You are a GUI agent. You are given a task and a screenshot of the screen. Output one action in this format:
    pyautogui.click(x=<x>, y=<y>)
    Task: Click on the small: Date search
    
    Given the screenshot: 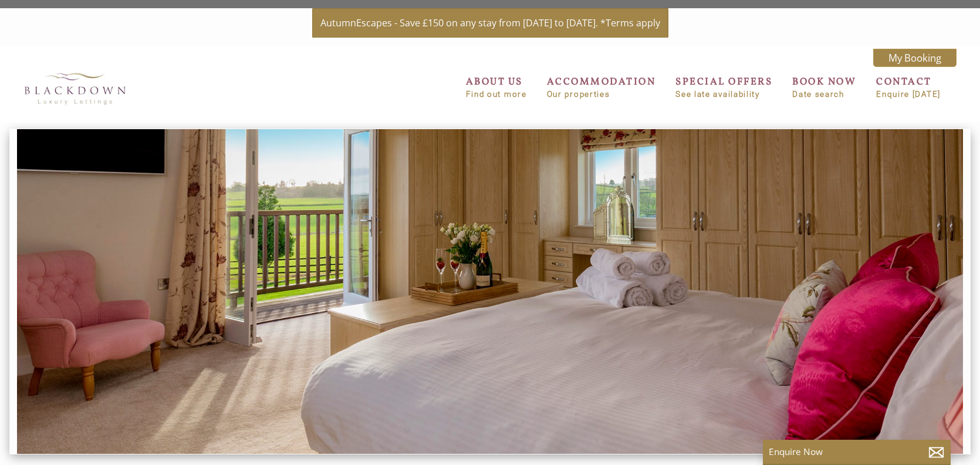 What is the action you would take?
    pyautogui.click(x=823, y=94)
    